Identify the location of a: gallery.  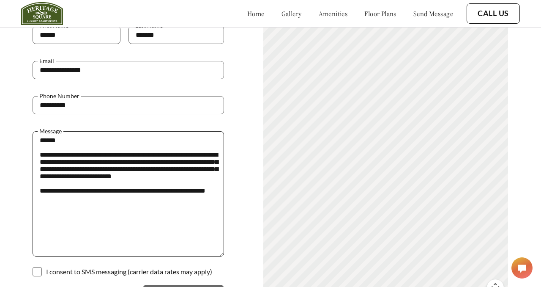
(292, 14).